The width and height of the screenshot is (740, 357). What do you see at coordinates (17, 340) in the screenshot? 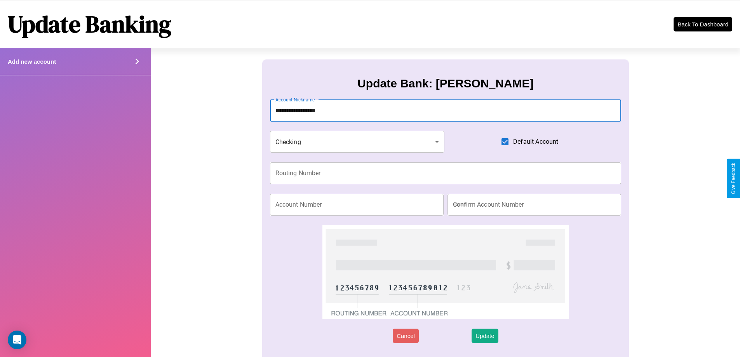
I see `div: Open Intercom Messenger` at bounding box center [17, 340].